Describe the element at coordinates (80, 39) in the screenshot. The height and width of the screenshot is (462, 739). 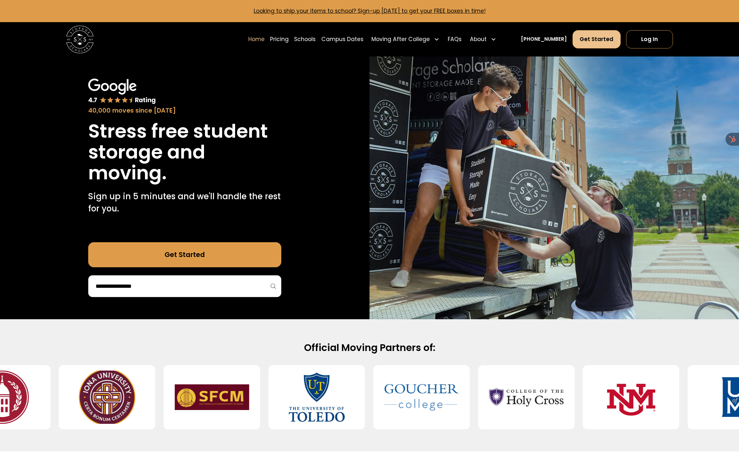
I see `img: Storage Scholars main logo` at that location.